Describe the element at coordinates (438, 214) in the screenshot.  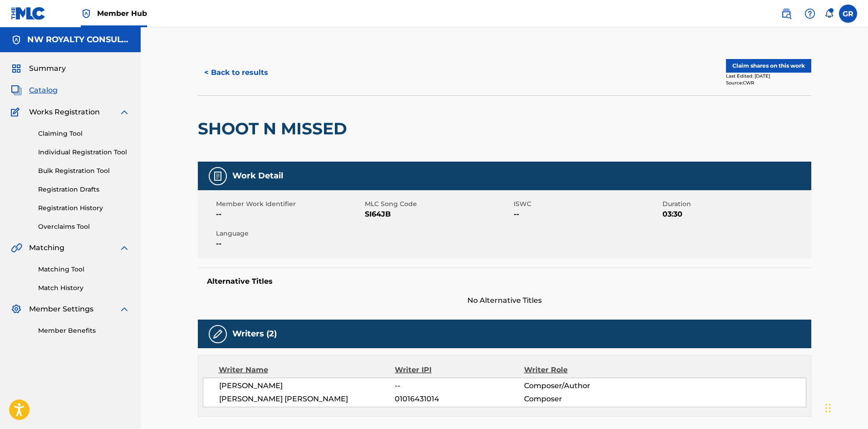
I see `span: SI64JB` at that location.